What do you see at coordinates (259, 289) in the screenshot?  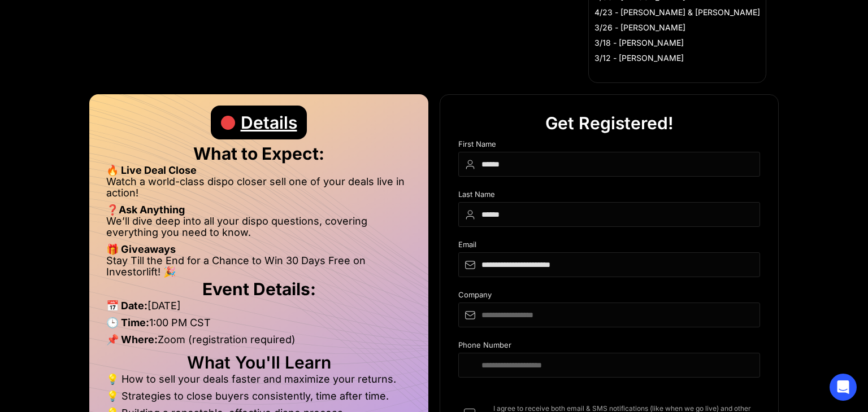 I see `strong: Event Details:` at bounding box center [259, 289].